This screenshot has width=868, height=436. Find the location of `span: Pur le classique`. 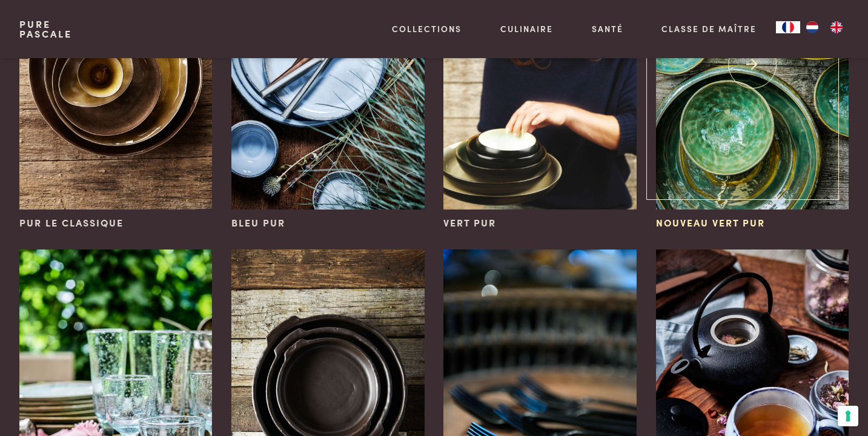

span: Pur le classique is located at coordinates (72, 223).